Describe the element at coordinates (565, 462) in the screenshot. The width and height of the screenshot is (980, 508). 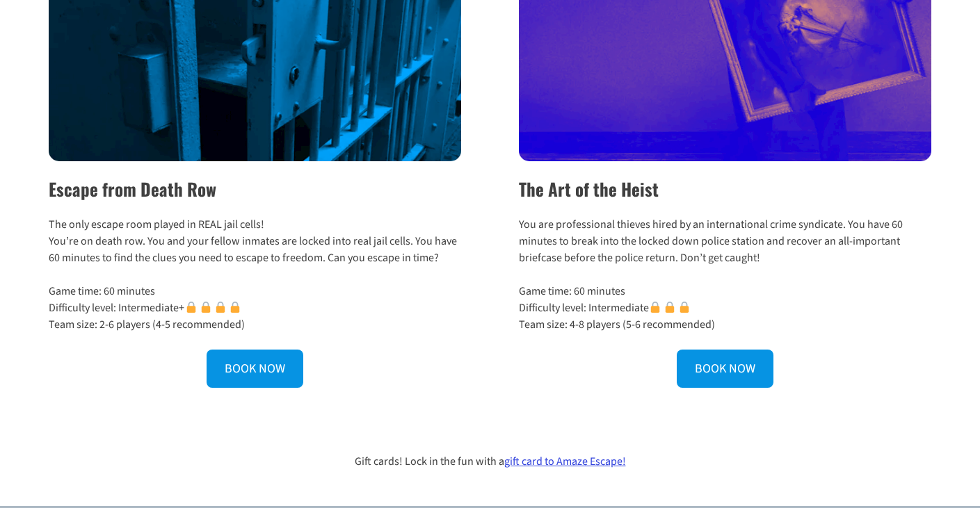
I see `a: gift card to Amaze Escape!` at that location.